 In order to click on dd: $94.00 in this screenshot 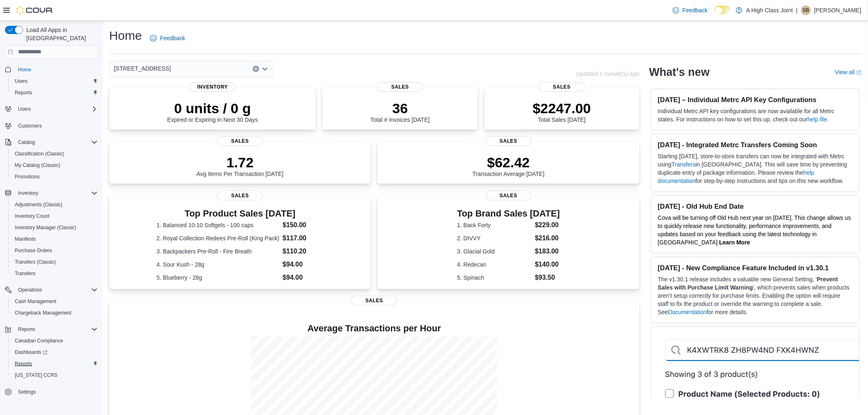, I will do `click(303, 264)`.